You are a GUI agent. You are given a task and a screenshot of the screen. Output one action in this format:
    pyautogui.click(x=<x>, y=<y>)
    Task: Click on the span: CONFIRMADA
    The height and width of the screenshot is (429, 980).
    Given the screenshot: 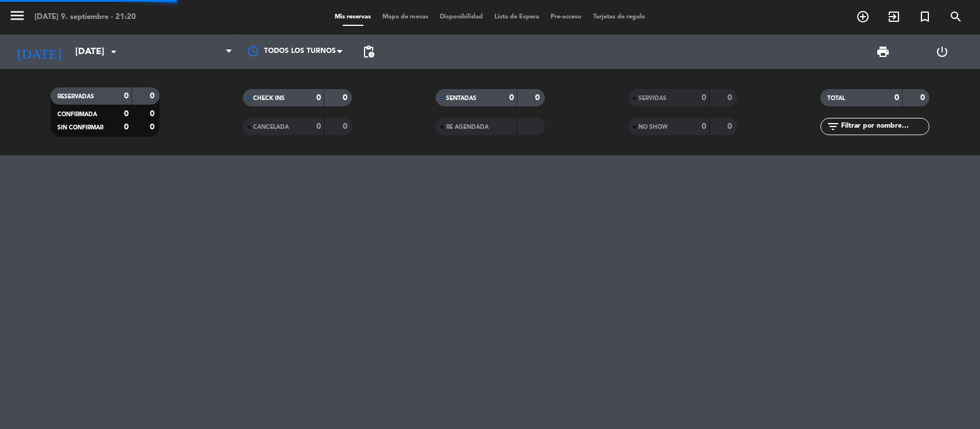 What is the action you would take?
    pyautogui.click(x=77, y=114)
    